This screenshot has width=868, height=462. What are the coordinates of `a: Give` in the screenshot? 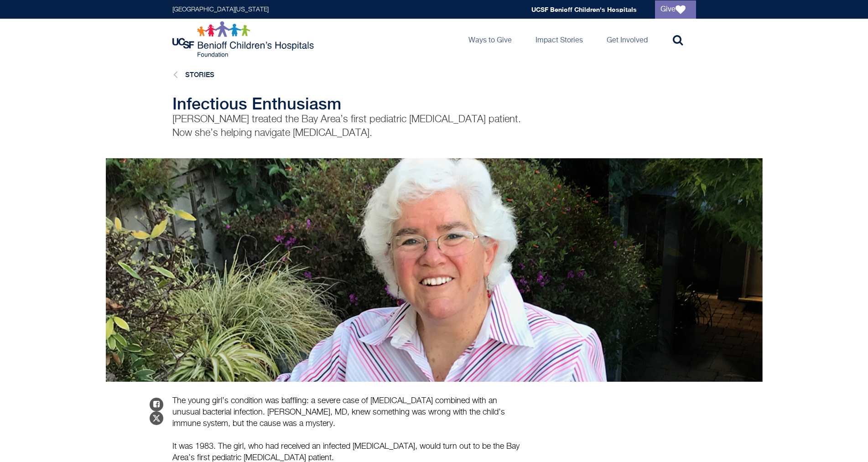 It's located at (676, 10).